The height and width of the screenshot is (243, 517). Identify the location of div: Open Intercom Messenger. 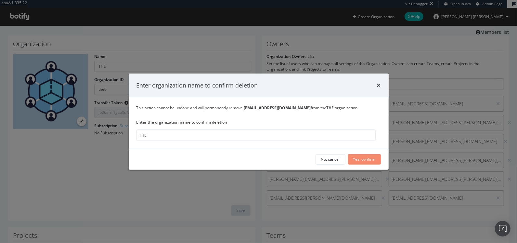
(503, 228).